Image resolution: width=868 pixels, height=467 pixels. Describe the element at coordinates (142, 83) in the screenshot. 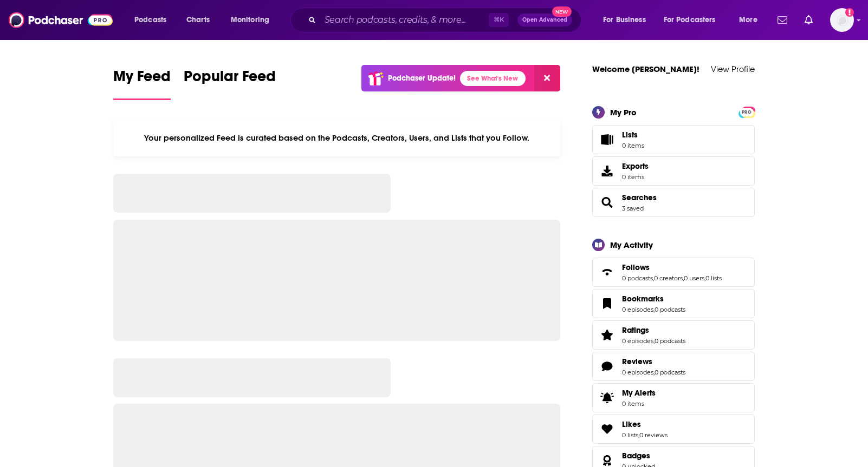

I see `a: My Feed` at that location.